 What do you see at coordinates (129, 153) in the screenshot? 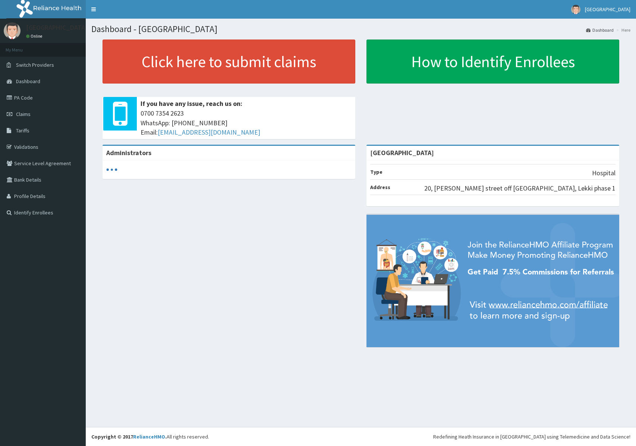
I see `b: Administrators` at bounding box center [129, 153].